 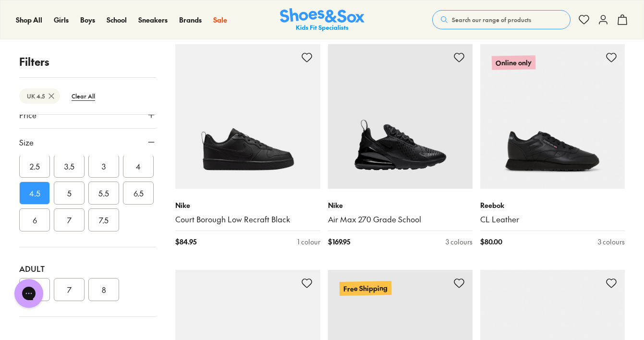 I want to click on button: 6.5, so click(x=139, y=193).